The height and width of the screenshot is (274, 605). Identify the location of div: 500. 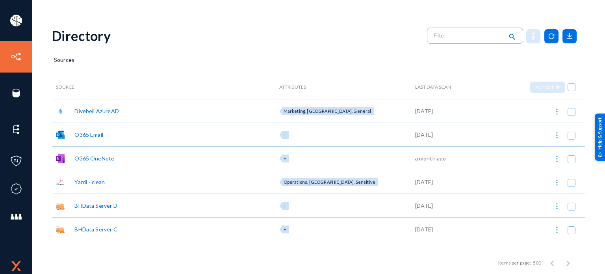
(537, 263).